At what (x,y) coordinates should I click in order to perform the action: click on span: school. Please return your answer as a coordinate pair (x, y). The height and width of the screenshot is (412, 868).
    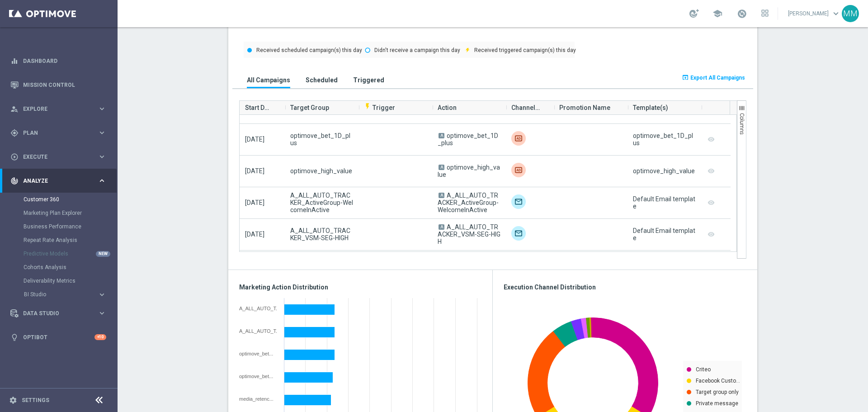
    Looking at the image, I should click on (718, 14).